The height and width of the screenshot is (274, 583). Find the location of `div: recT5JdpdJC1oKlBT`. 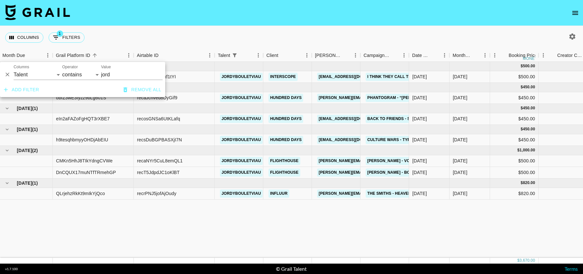

div: recT5JdpdJC1oKlBT is located at coordinates (158, 173).